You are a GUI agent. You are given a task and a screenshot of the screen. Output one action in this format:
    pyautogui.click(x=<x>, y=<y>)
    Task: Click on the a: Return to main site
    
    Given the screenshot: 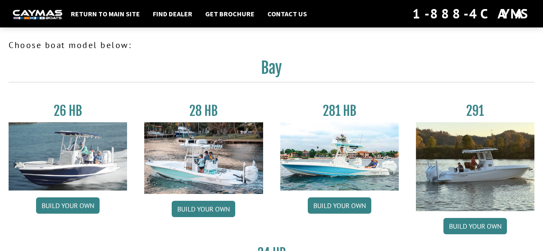 What is the action you would take?
    pyautogui.click(x=105, y=14)
    